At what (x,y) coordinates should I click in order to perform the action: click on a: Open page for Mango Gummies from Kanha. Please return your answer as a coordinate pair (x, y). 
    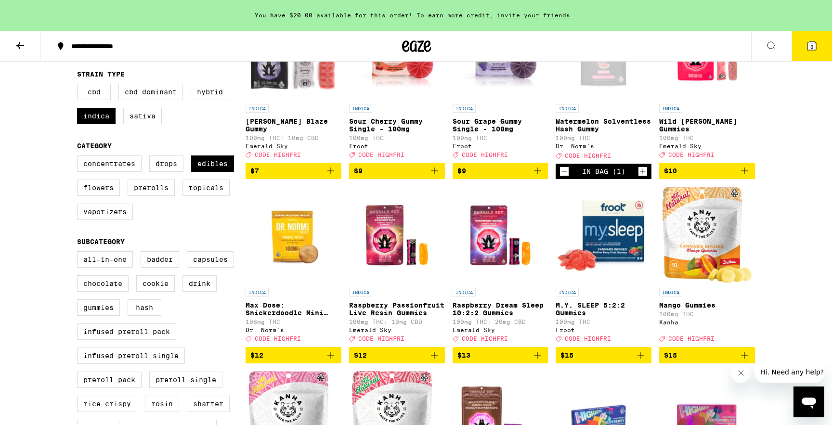
    Looking at the image, I should click on (707, 267).